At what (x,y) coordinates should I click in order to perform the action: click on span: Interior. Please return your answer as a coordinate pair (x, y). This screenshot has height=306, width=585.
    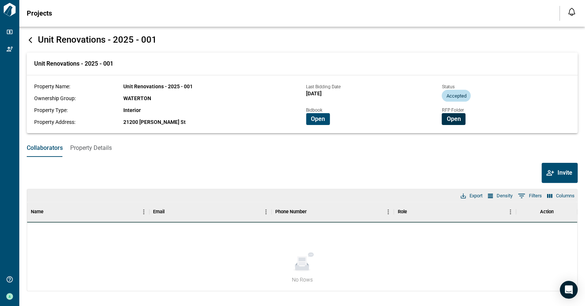
    Looking at the image, I should click on (132, 110).